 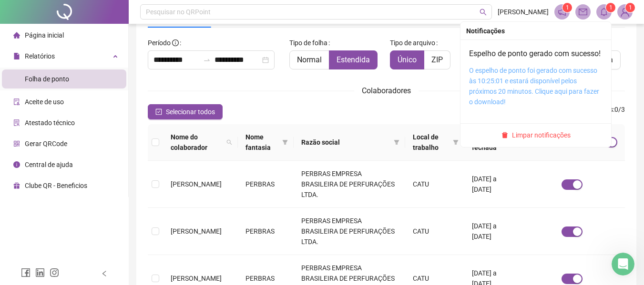 I want to click on img: 4353, so click(x=625, y=12).